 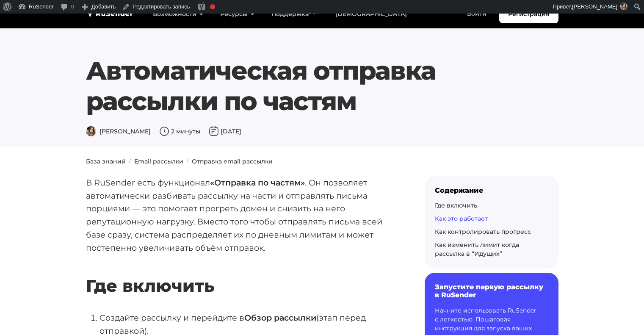 I want to click on p: В RuSender есть функционал . Он позволяет автоматически разбивать рассылку на части и отправлять ..., so click(x=242, y=215).